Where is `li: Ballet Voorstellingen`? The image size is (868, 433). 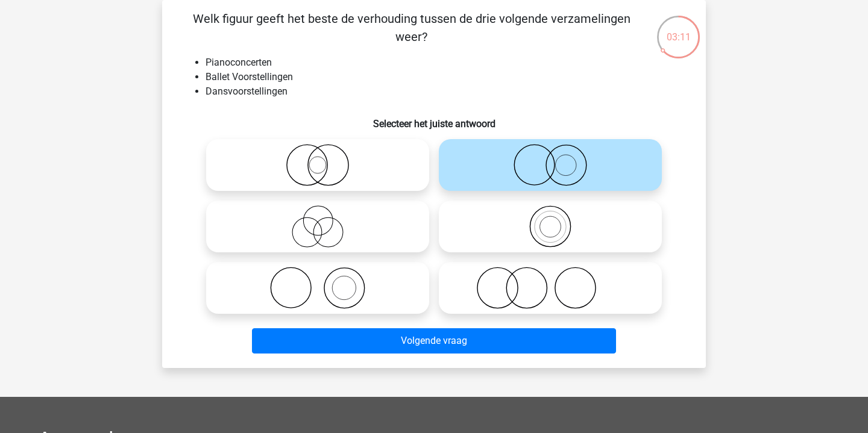
li: Ballet Voorstellingen is located at coordinates (446, 77).